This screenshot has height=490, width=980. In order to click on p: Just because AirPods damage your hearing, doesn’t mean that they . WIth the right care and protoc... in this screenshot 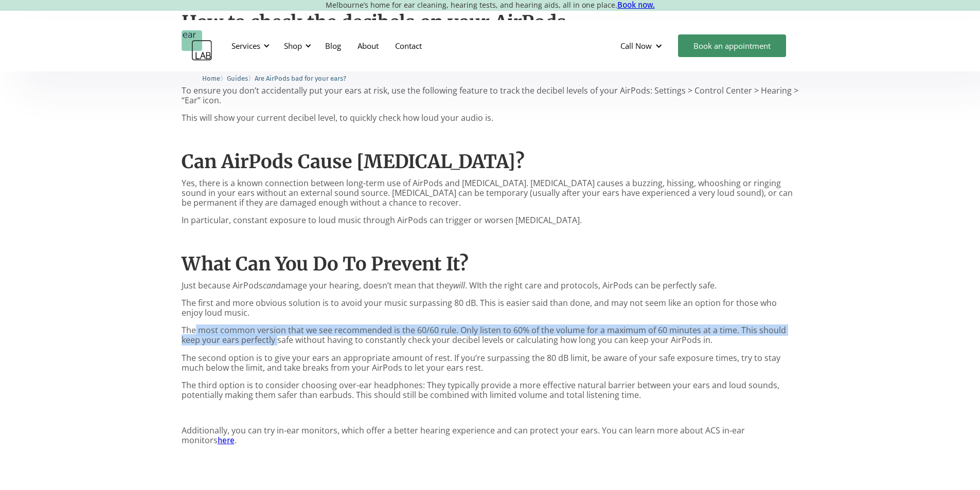, I will do `click(490, 286)`.